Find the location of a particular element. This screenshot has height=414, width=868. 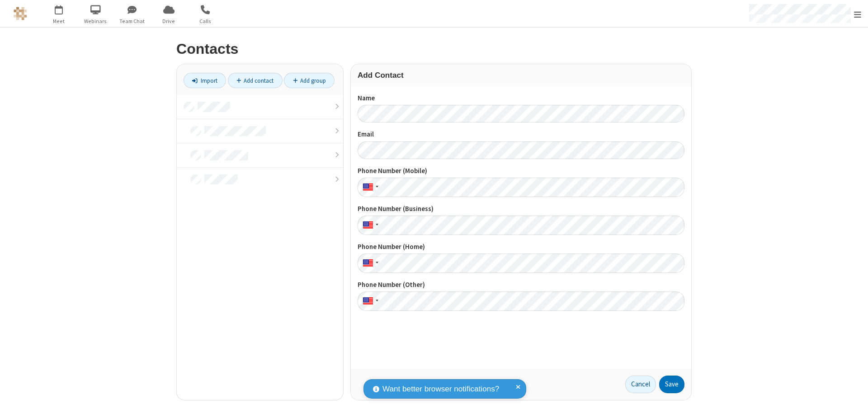

span: Meet is located at coordinates (59, 21).